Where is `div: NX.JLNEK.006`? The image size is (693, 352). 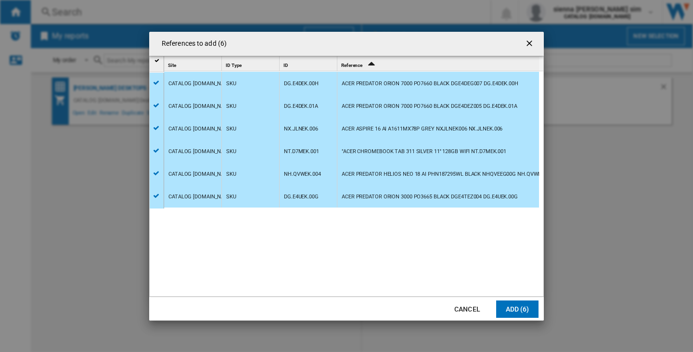
div: NX.JLNEK.006 is located at coordinates (301, 129).